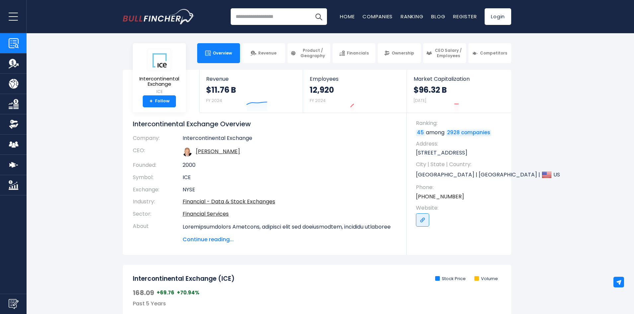  I want to click on a: Ownership, so click(399, 53).